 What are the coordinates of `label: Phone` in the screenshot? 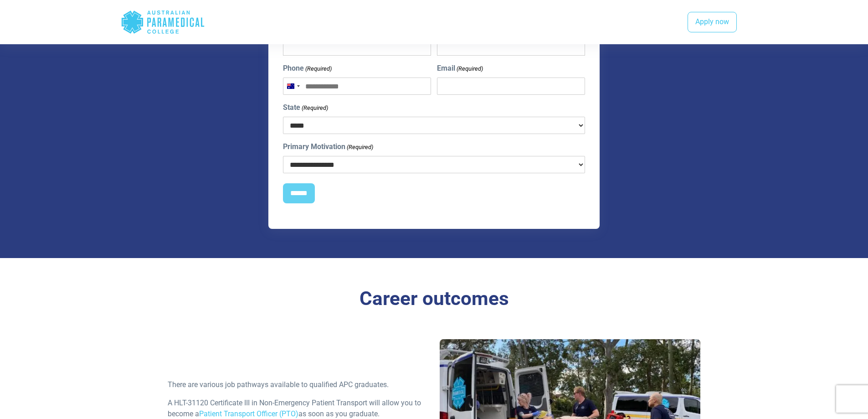 It's located at (307, 68).